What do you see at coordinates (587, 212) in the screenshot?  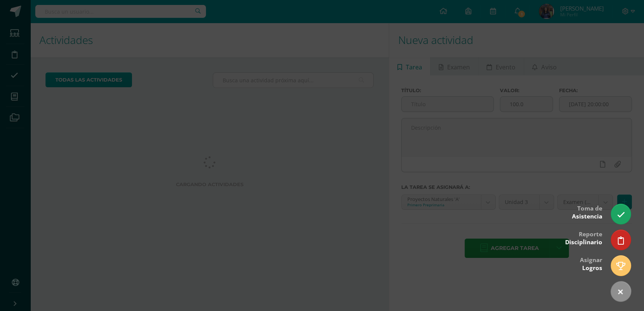 I see `div: Toma de` at bounding box center [587, 212].